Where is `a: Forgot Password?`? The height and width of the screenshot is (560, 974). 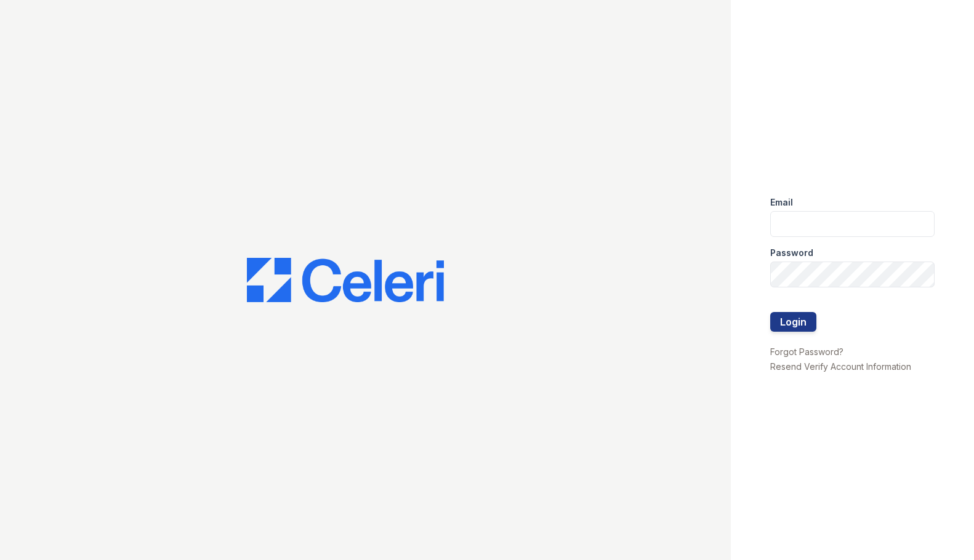 a: Forgot Password? is located at coordinates (807, 352).